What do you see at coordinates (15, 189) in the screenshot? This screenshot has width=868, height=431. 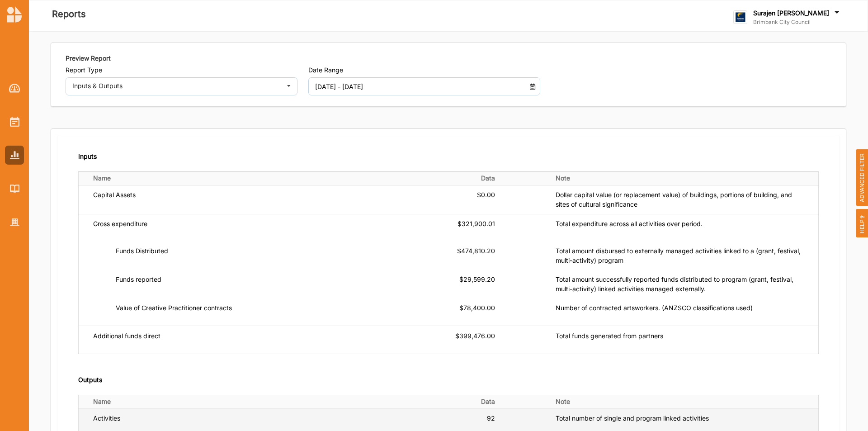 I see `a: Library` at bounding box center [15, 189].